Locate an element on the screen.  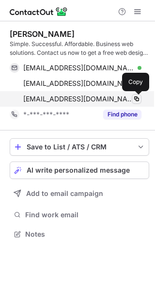
span: Add to email campaign is located at coordinates (64, 193).